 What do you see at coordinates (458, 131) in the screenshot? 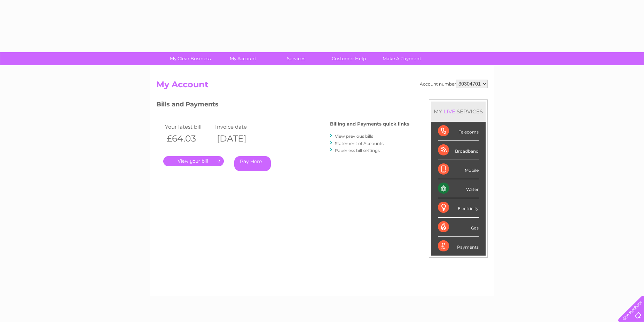
I see `div: Telecoms` at bounding box center [458, 131].